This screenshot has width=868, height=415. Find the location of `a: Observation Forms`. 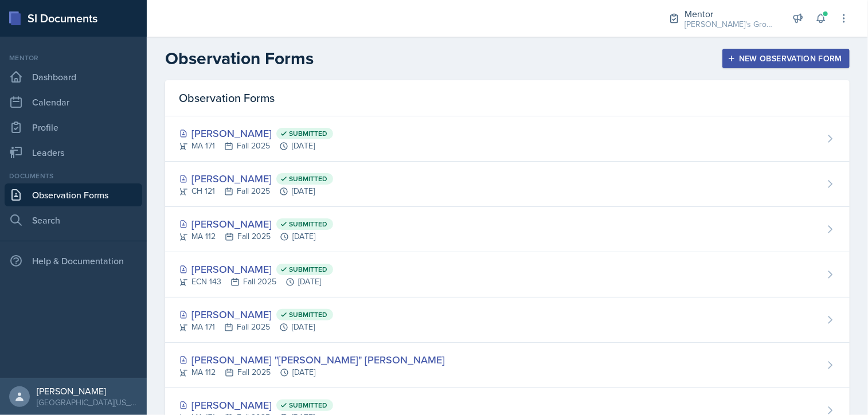

a: Observation Forms is located at coordinates (73, 195).